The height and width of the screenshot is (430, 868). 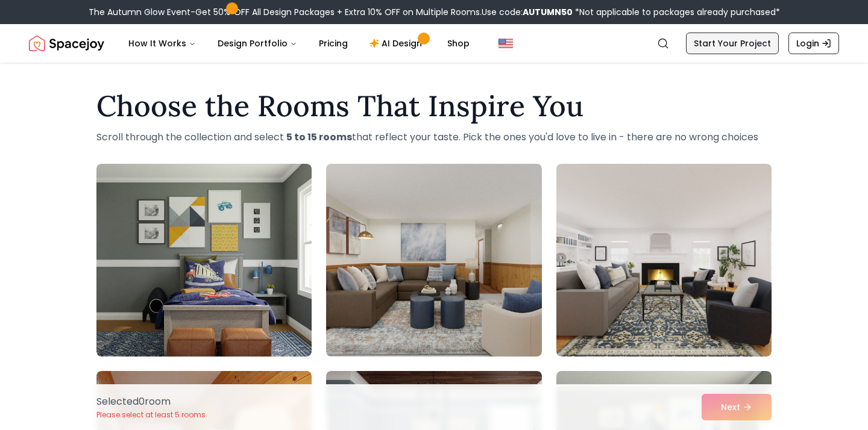 I want to click on strong: 5 to 15 rooms, so click(x=319, y=137).